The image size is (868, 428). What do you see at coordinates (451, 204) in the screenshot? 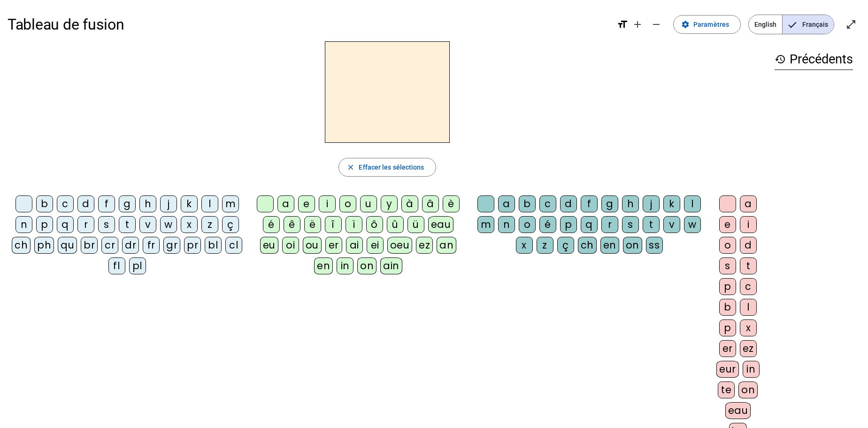
I see `div: è` at bounding box center [451, 204].